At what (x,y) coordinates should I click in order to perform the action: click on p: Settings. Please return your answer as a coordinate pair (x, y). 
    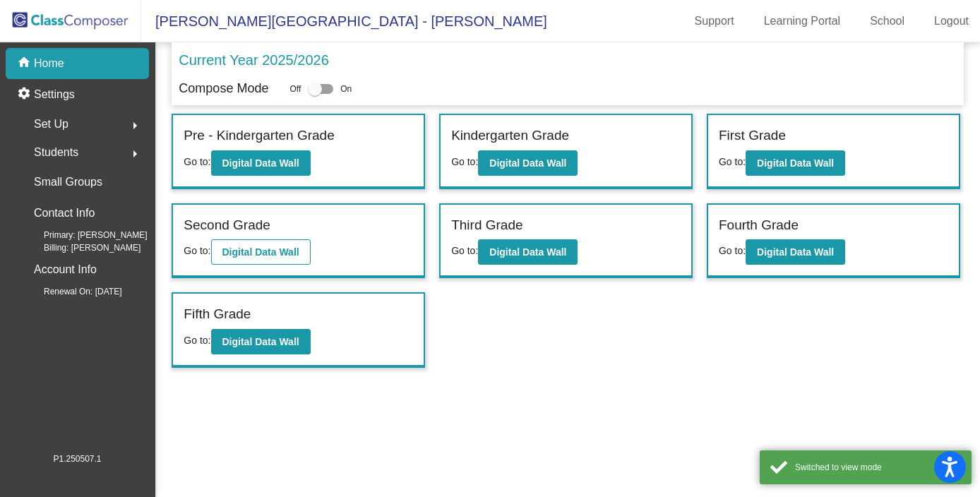
    Looking at the image, I should click on (54, 94).